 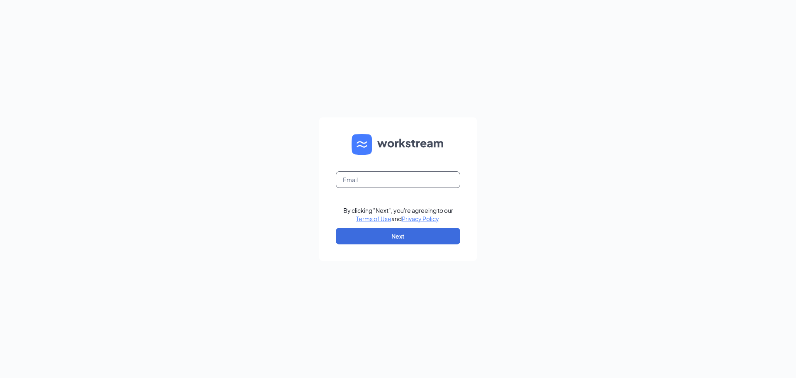 What do you see at coordinates (398, 214) in the screenshot?
I see `div: By clicking "Next", you're agreeing to our and .` at bounding box center [398, 214].